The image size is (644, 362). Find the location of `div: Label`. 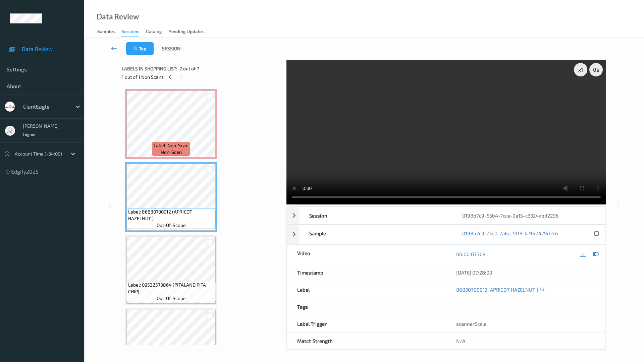

div: Label is located at coordinates (367, 290).